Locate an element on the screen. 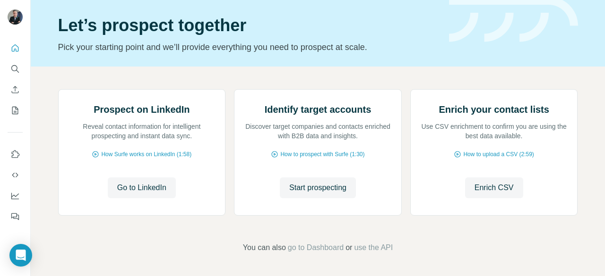  button: Feedback is located at coordinates (15, 217).